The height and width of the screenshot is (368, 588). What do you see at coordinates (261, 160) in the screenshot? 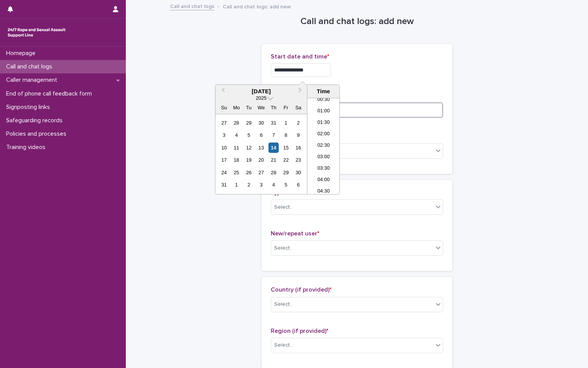
I see `div: Choose Wednesday, August 20th, 2025` at bounding box center [261, 160].